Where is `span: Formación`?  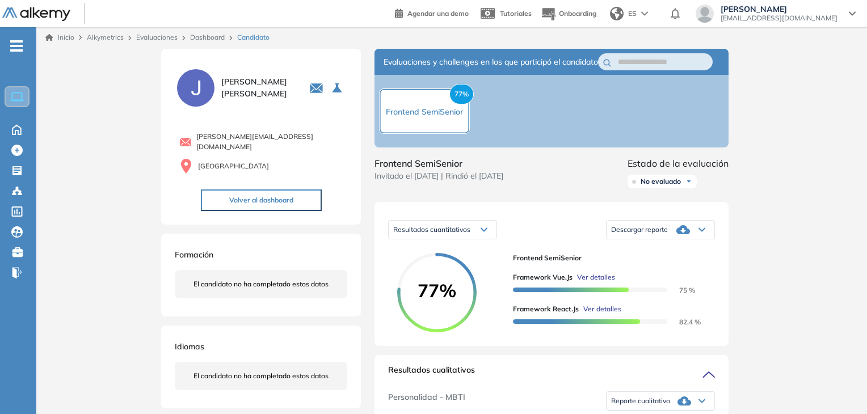 span: Formación is located at coordinates (194, 255).